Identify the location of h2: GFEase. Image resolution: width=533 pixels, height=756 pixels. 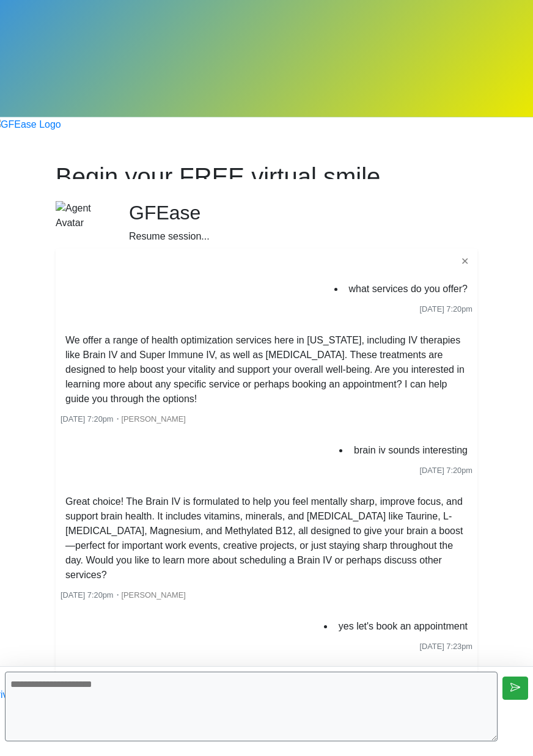
(303, 213).